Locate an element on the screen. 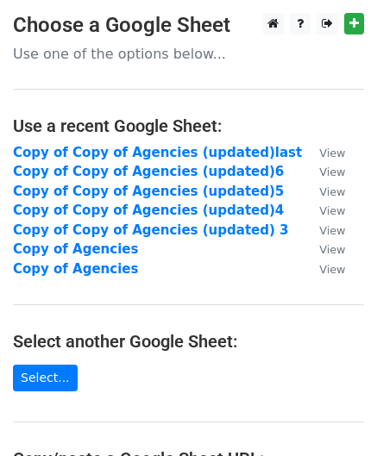  strong: Copy of Copy of Agencies (updated)6 is located at coordinates (148, 172).